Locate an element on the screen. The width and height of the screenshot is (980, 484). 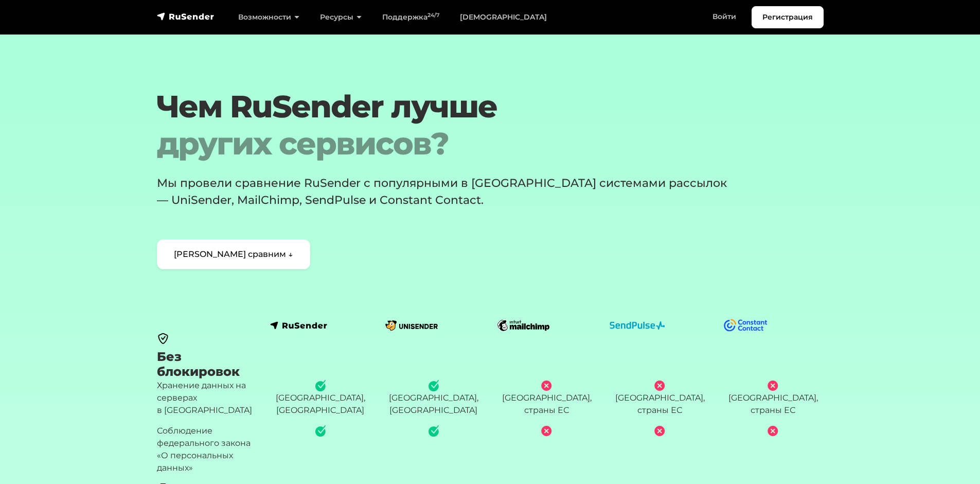
img: black secure icon is located at coordinates (163, 338).